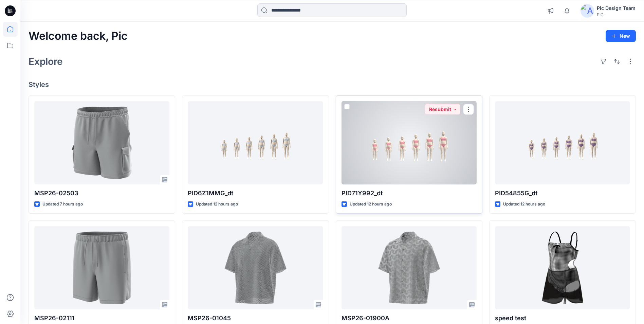 The height and width of the screenshot is (324, 644). What do you see at coordinates (102, 318) in the screenshot?
I see `p: MSP26-02111` at bounding box center [102, 318].